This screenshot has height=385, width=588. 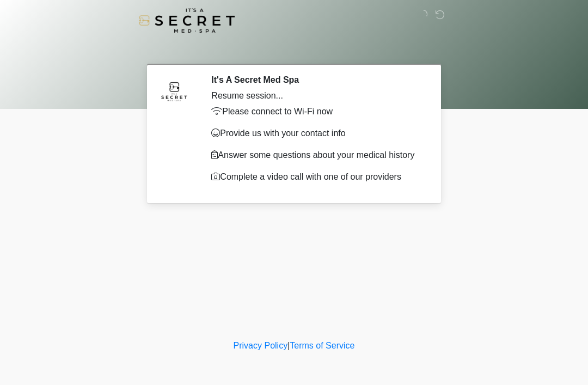 What do you see at coordinates (174, 91) in the screenshot?
I see `img: Agent Avatar` at bounding box center [174, 91].